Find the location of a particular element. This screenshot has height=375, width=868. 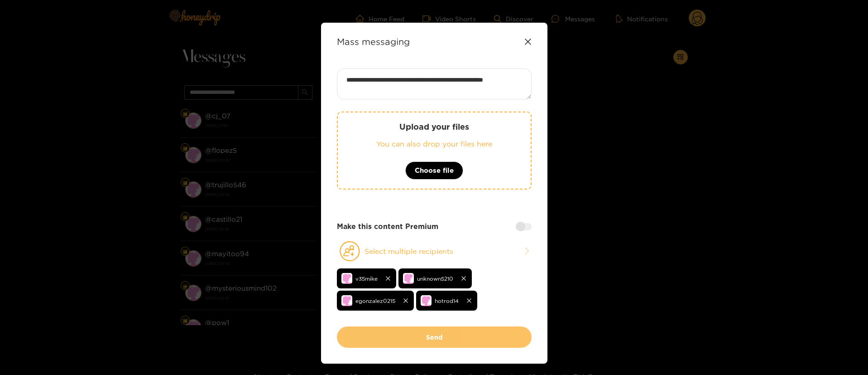

span: Choose file is located at coordinates (435, 171).